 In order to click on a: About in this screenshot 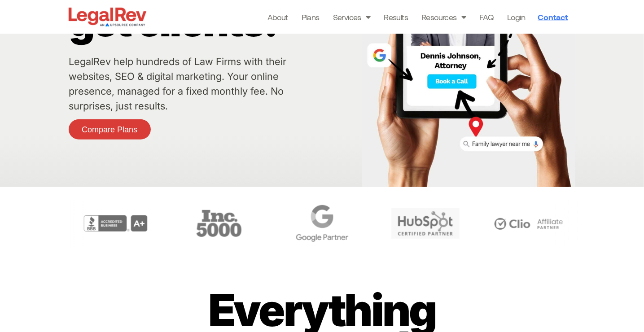, I will do `click(278, 17)`.